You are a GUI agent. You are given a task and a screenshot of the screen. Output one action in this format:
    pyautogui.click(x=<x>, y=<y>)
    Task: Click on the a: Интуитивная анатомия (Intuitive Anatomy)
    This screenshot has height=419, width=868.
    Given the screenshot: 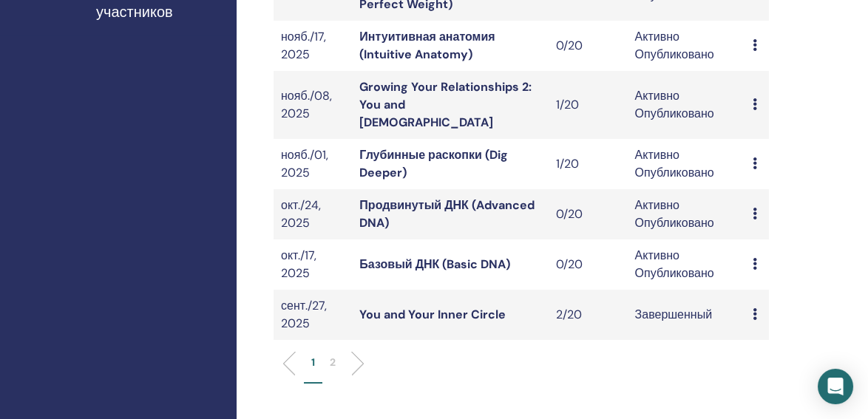 What is the action you would take?
    pyautogui.click(x=427, y=45)
    